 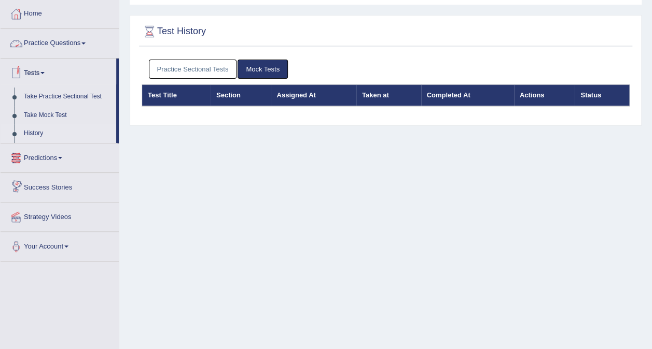 I want to click on a: Practice Sectional Tests, so click(x=193, y=69).